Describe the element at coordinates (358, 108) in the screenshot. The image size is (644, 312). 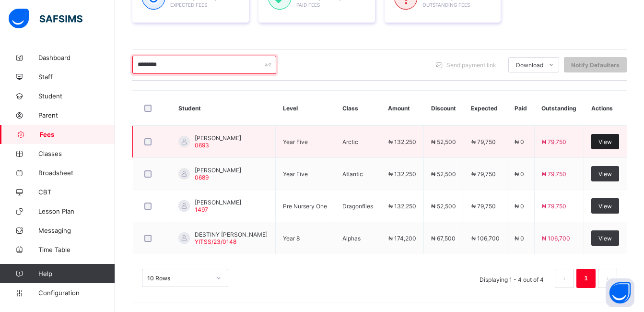
I see `th: Class` at that location.